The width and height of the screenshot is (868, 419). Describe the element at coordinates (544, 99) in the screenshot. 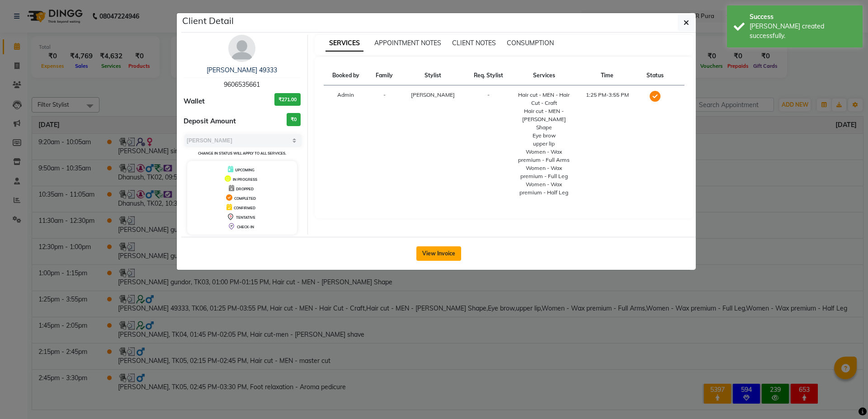

I see `div: Hair cut - MEN - Hair Cut - Craft` at that location.